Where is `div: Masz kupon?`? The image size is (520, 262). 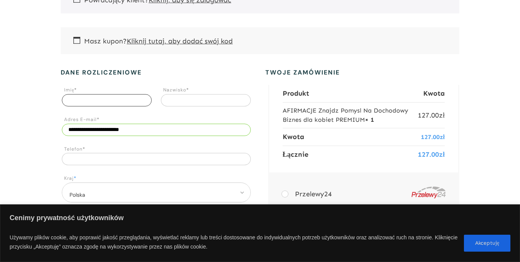
div: Masz kupon? is located at coordinates (260, 41).